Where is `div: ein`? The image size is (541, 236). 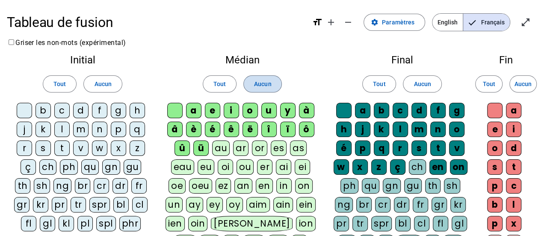
div: ein is located at coordinates (306, 205).